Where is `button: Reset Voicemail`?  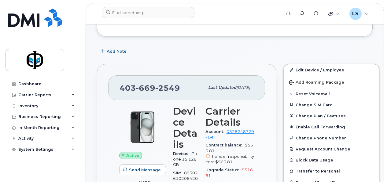 button: Reset Voicemail is located at coordinates (331, 94).